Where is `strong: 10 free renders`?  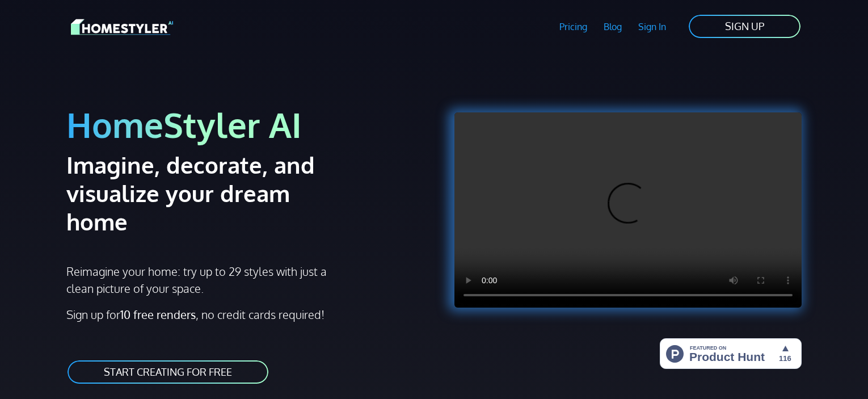
strong: 10 free renders is located at coordinates (158, 314).